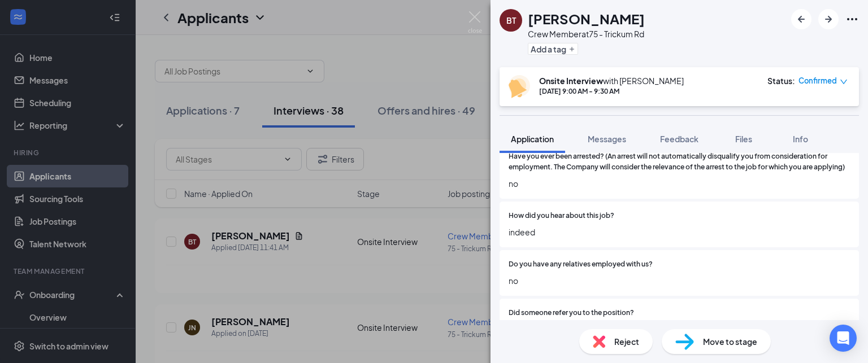 Image resolution: width=868 pixels, height=363 pixels. Describe the element at coordinates (828, 19) in the screenshot. I see `svg: ArrowRight` at that location.